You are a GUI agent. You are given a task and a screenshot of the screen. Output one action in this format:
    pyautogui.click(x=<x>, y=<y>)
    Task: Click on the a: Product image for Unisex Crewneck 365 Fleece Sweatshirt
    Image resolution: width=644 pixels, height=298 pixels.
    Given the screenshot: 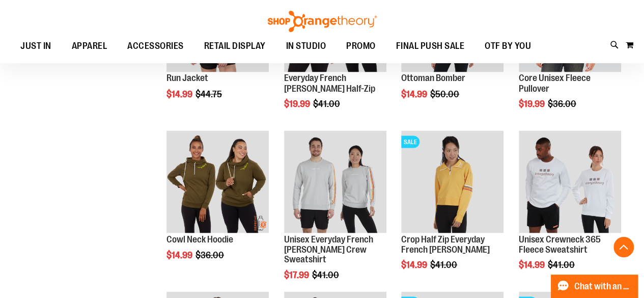 What is the action you would take?
    pyautogui.click(x=569, y=182)
    